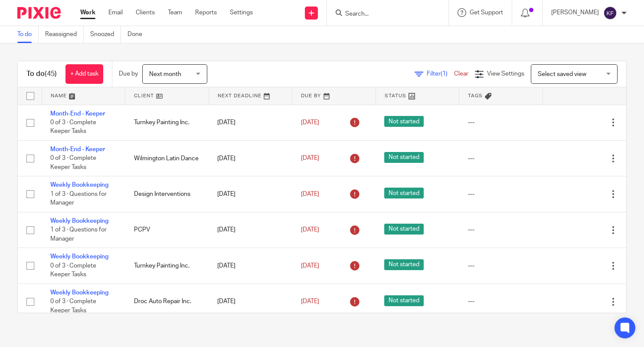 Image resolution: width=644 pixels, height=347 pixels. Describe the element at coordinates (145, 13) in the screenshot. I see `a: Clients` at that location.